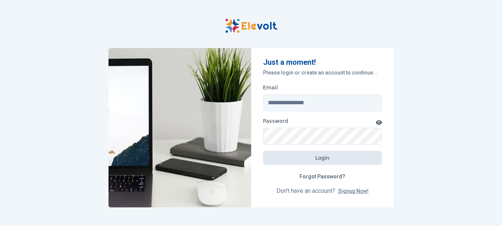  Describe the element at coordinates (354, 191) in the screenshot. I see `a: Signup Now!` at that location.